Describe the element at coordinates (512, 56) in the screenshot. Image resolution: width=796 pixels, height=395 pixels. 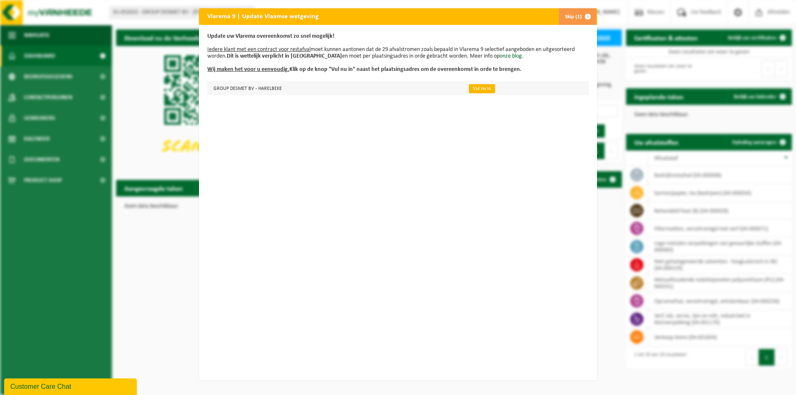
I see `a: onze blog.` at that location.